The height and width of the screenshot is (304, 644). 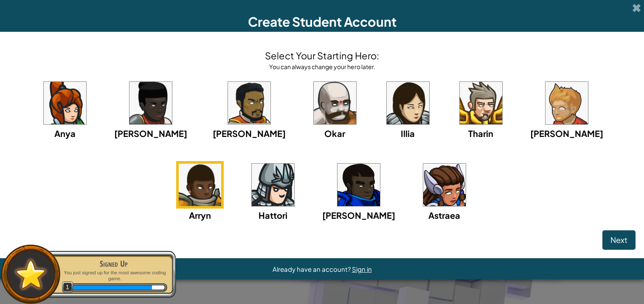 I want to click on span: Okar, so click(x=334, y=133).